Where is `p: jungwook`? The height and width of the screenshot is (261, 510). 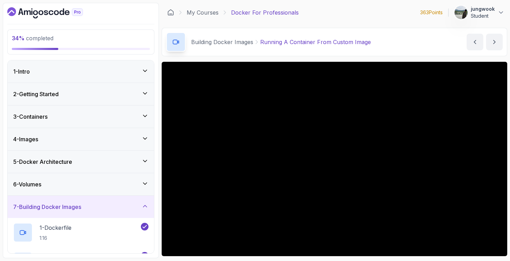
p: jungwook is located at coordinates (482, 9).